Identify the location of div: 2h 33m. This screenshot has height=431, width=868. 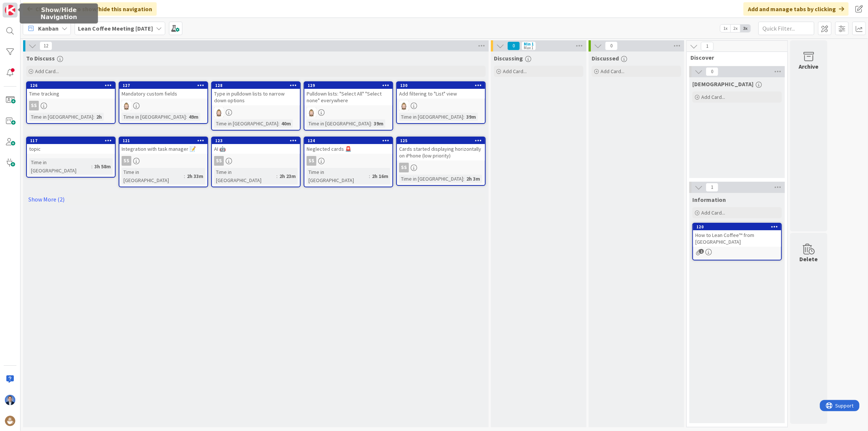
(195, 176).